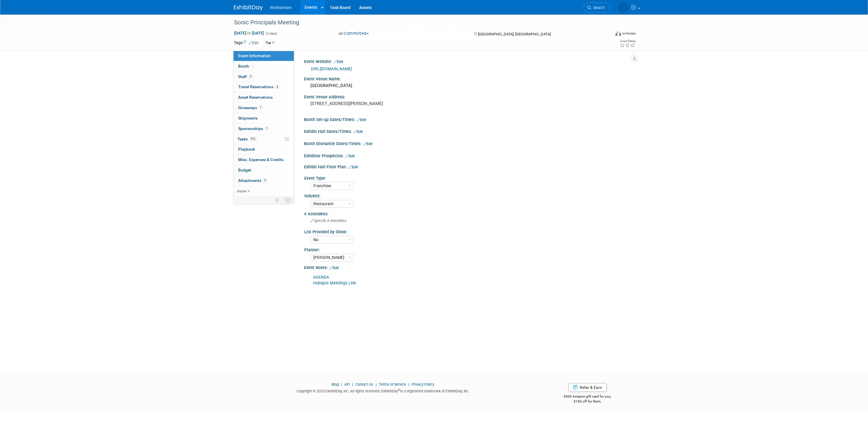  I want to click on div: Sonic Principals Meeting, so click(417, 23).